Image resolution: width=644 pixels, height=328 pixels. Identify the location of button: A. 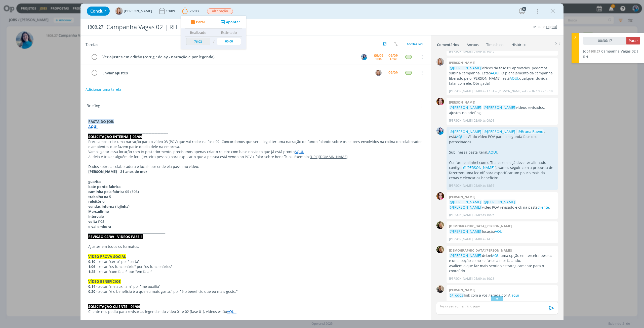
(378, 73).